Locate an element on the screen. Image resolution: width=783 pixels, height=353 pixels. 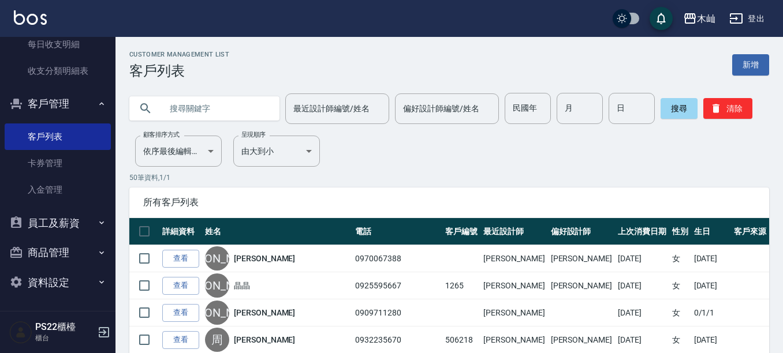
th: 最近設計師 is located at coordinates (514, 232).